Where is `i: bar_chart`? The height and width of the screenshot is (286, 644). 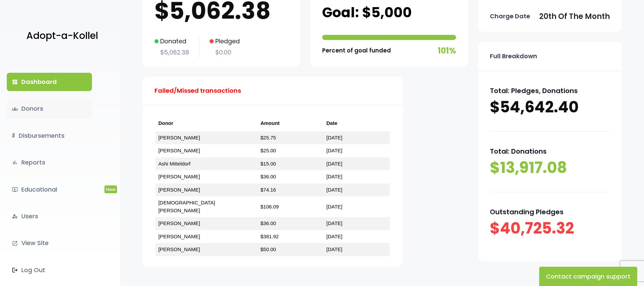 i: bar_chart is located at coordinates (15, 162).